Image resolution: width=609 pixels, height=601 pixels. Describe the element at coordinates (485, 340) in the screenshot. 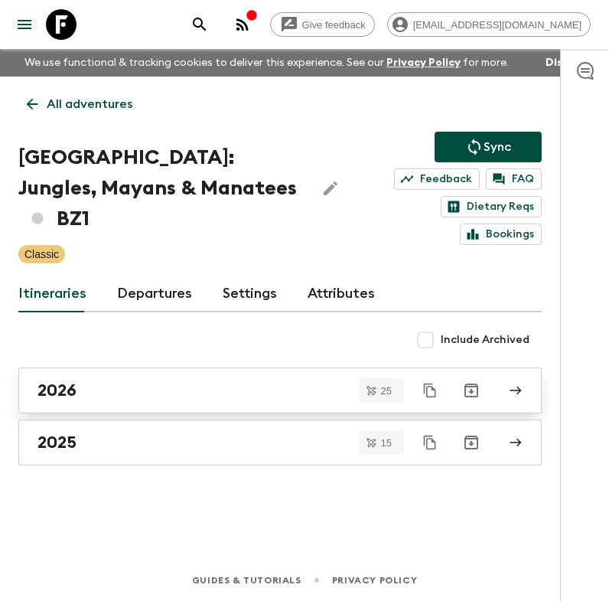

I see `span: Include Archived` at that location.